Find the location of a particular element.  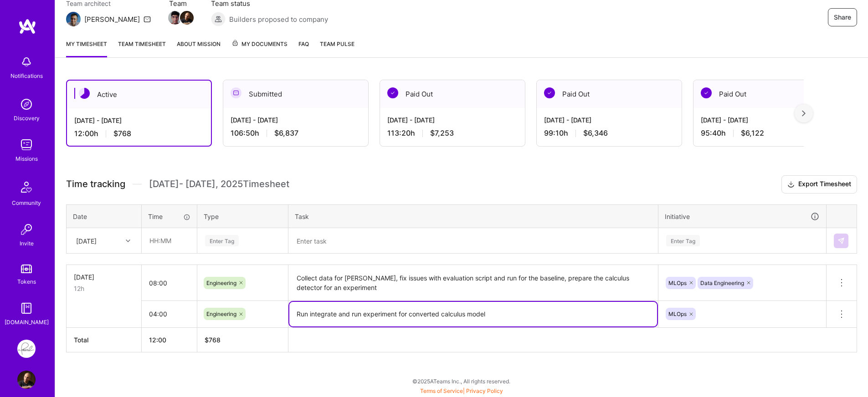

a: FAQ is located at coordinates (304, 48).